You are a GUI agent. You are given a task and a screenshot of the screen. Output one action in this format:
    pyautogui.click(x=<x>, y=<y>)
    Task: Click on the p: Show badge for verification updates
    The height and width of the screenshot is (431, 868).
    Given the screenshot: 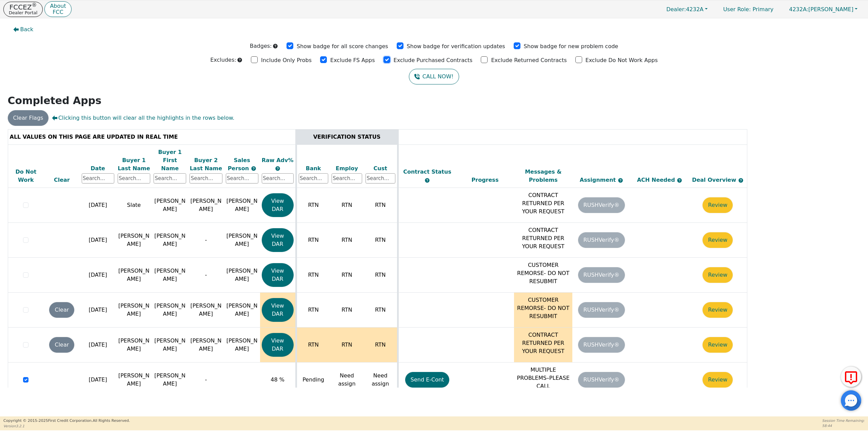 What is the action you would take?
    pyautogui.click(x=456, y=47)
    